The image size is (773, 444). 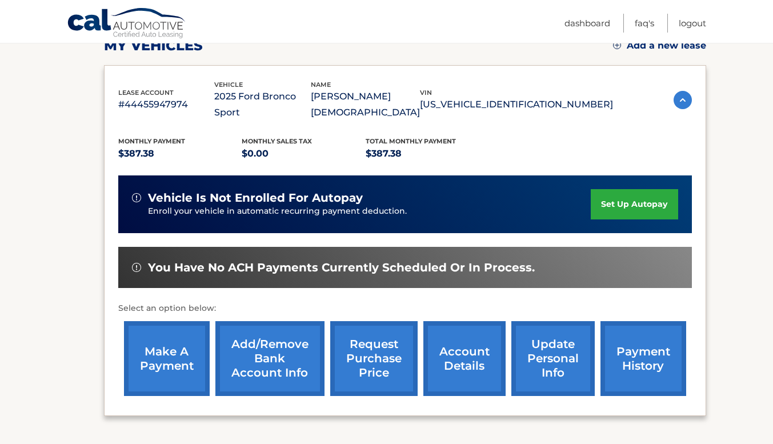 What do you see at coordinates (644, 358) in the screenshot?
I see `a: payment history` at bounding box center [644, 358].